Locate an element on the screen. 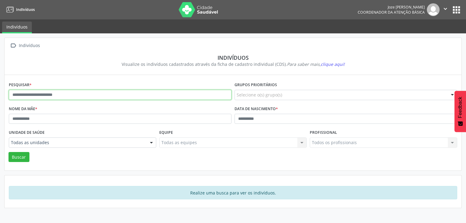  span: Selecione o(s) grupo(s) is located at coordinates (260, 95).